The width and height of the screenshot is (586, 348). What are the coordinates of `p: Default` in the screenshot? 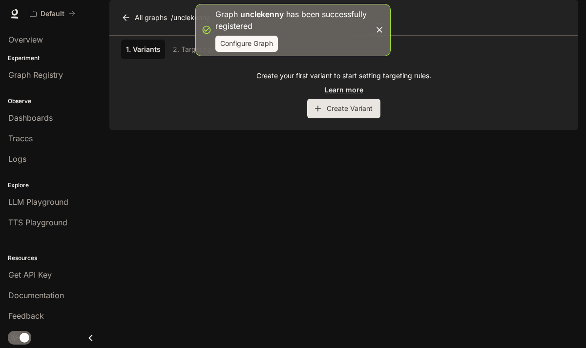 It's located at (52, 14).